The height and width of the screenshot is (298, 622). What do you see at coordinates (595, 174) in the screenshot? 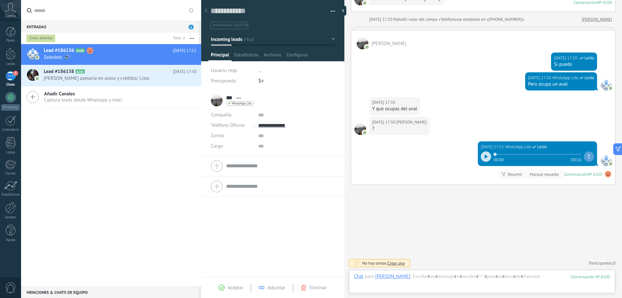
I see `div: № A100` at bounding box center [595, 174].